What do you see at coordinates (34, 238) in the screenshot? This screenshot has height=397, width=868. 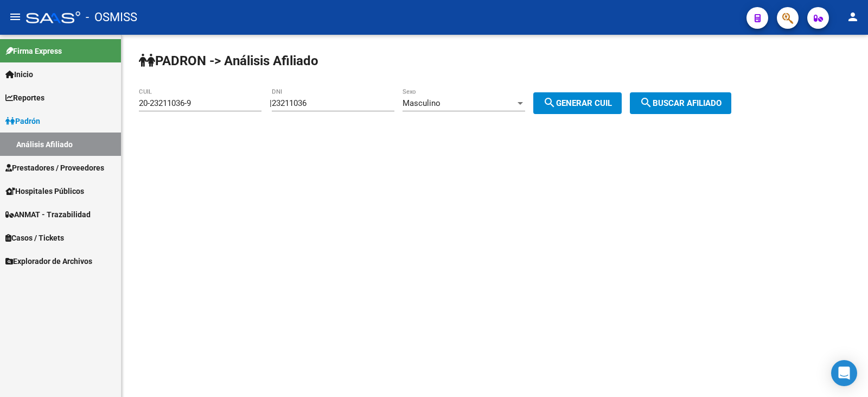 I see `span: Casos / Tickets` at bounding box center [34, 238].